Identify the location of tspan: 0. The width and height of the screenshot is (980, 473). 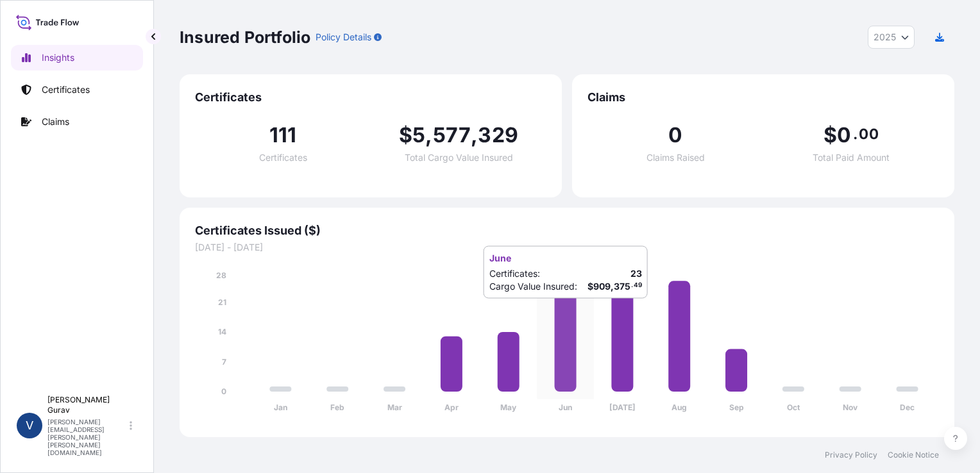
(224, 391).